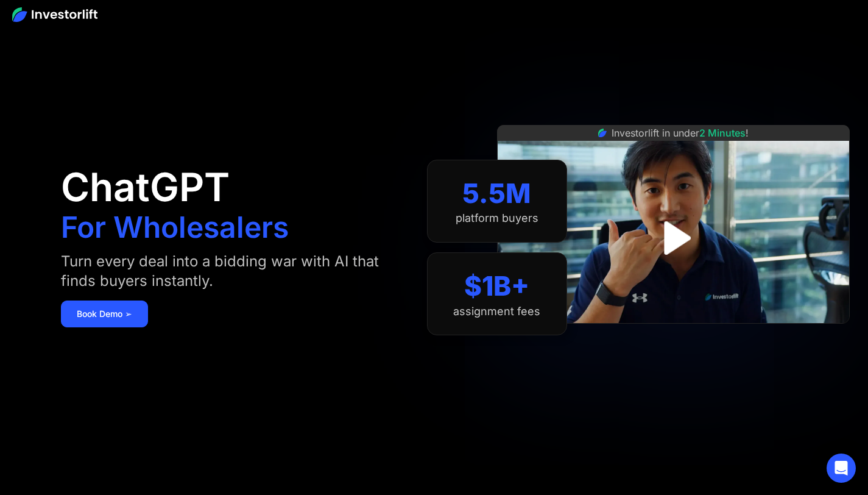 The height and width of the screenshot is (495, 868). I want to click on div: $1B+, so click(496, 286).